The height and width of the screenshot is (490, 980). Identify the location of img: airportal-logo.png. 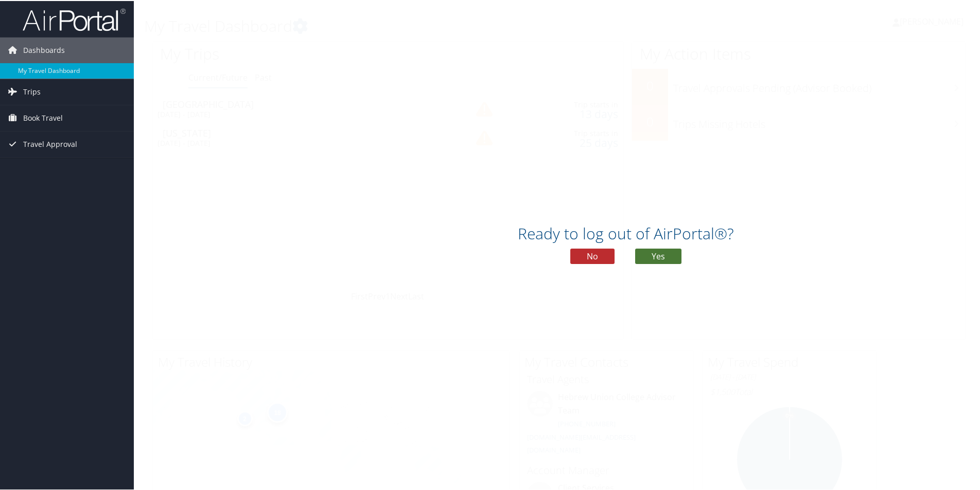
(74, 18).